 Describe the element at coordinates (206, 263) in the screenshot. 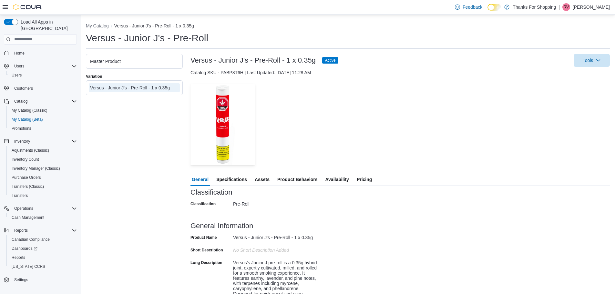

I see `label: Long Description` at that location.